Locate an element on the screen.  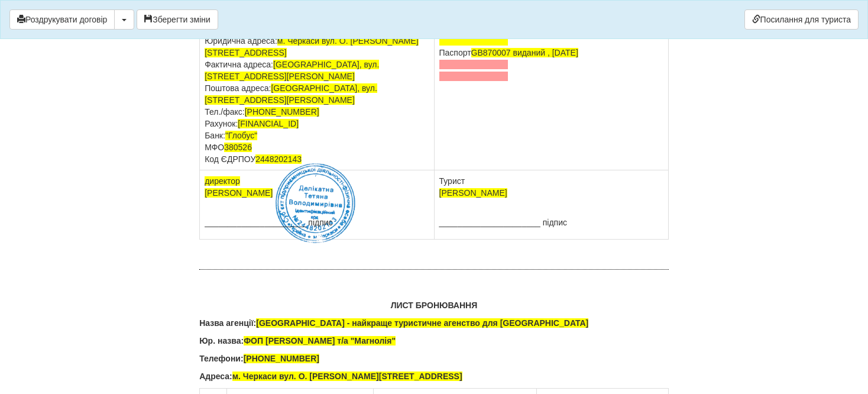
p: ЛИСТ БРОНЮВАННЯ is located at coordinates (434, 305).